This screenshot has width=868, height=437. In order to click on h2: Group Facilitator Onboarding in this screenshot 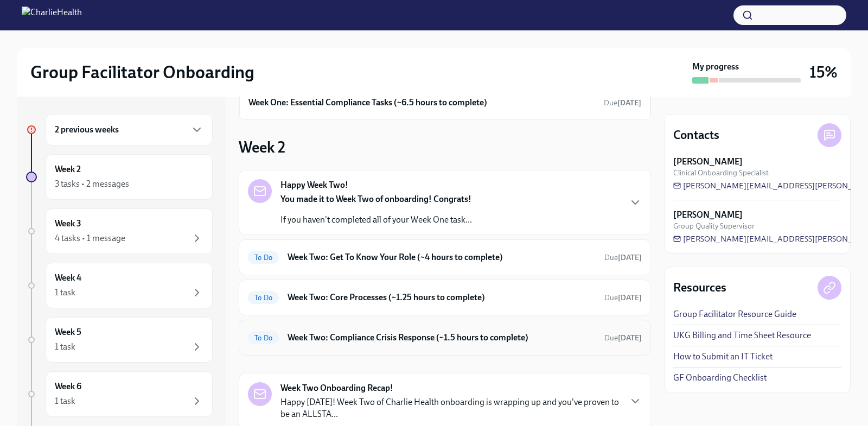, I will do `click(142, 72)`.